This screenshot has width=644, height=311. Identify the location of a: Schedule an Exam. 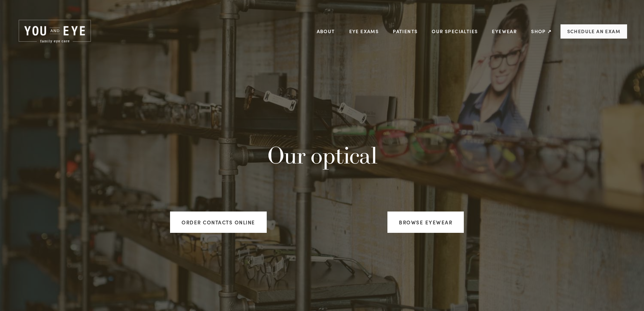
(594, 32).